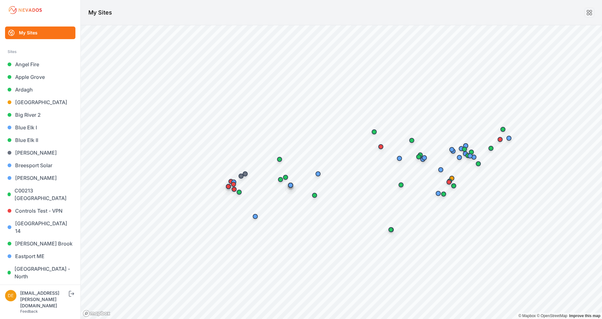 This screenshot has height=319, width=602. I want to click on div: Sites, so click(40, 52).